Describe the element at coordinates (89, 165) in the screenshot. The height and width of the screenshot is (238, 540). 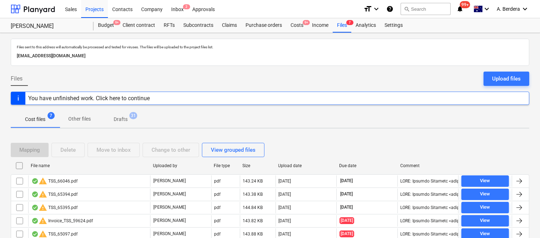
I see `div: File name` at that location.